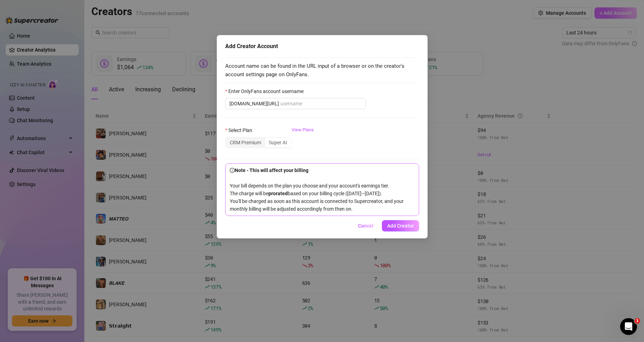 The width and height of the screenshot is (644, 342). What do you see at coordinates (400, 226) in the screenshot?
I see `span: Add Creator` at bounding box center [400, 226].